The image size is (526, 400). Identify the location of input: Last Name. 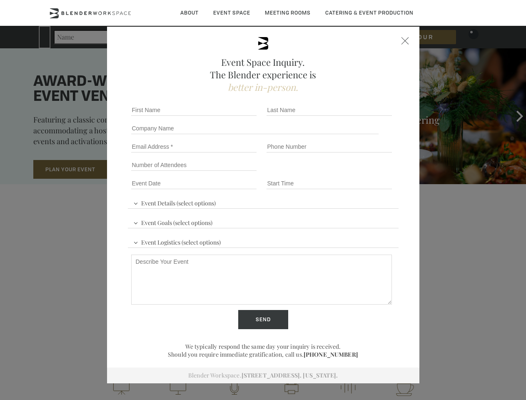
(329, 110).